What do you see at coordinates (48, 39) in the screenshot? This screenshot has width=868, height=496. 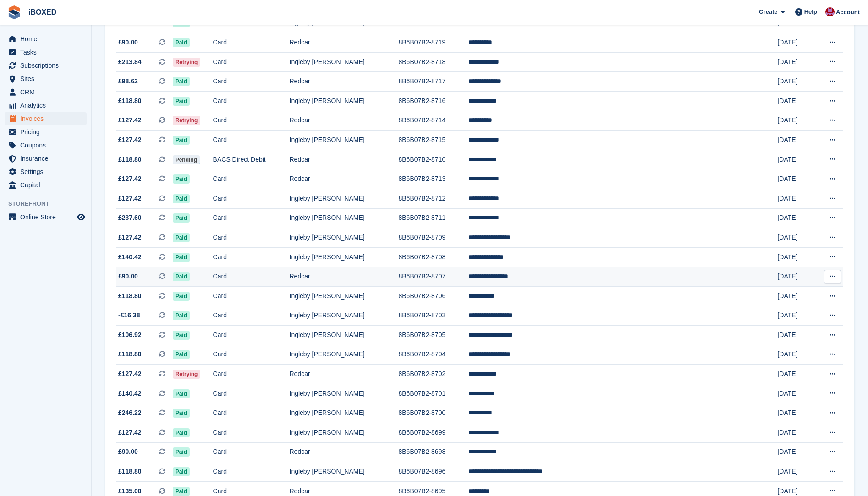 I see `span: Home` at bounding box center [48, 39].